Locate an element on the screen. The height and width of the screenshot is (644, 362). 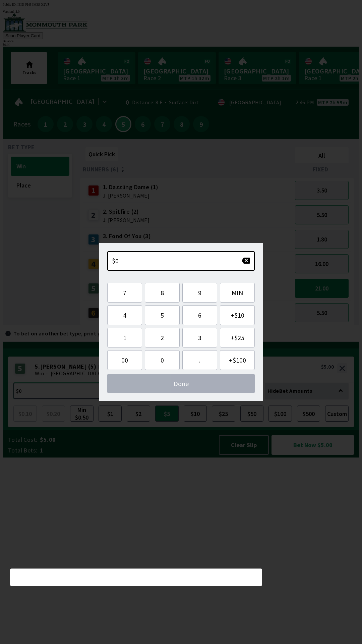
span: 4 is located at coordinates (125, 315).